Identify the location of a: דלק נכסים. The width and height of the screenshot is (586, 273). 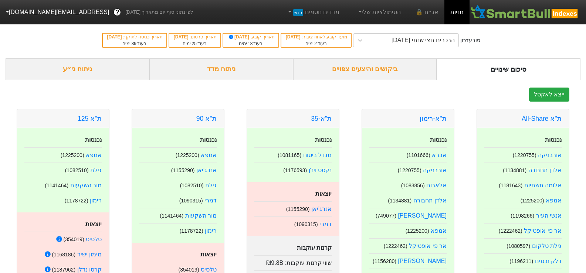
(548, 261).